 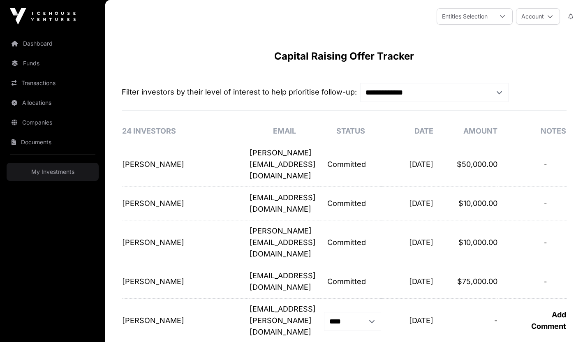 What do you see at coordinates (285, 131) in the screenshot?
I see `th: Email` at bounding box center [285, 131].